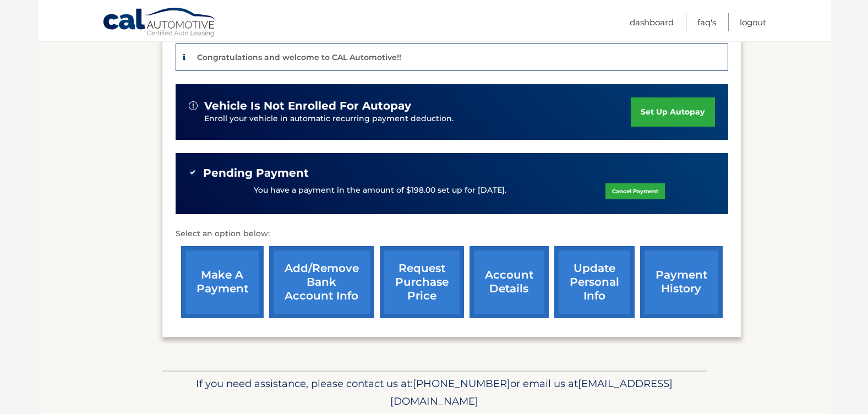  Describe the element at coordinates (682, 282) in the screenshot. I see `a: payment history` at that location.